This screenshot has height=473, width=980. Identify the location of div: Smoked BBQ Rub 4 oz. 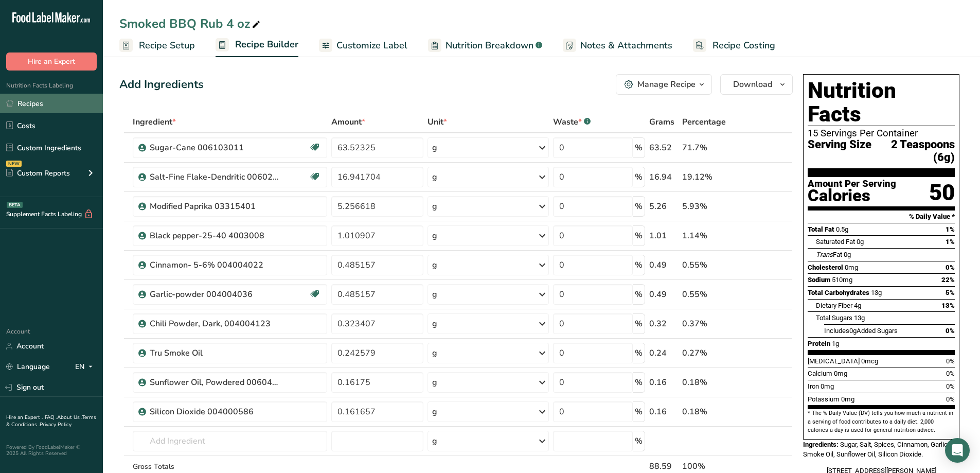
(191, 24).